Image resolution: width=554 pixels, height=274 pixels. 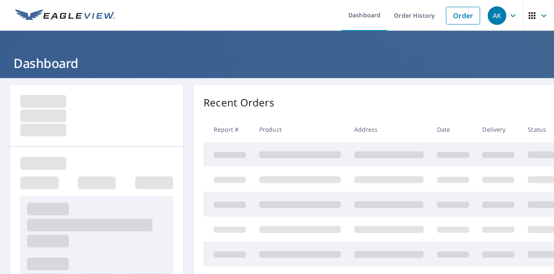 I want to click on th: Product, so click(x=300, y=129).